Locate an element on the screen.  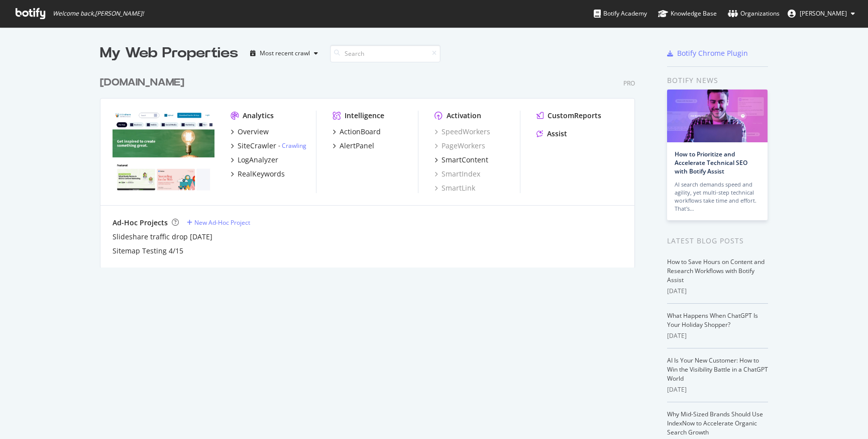
div: AlertPanel is located at coordinates (356, 146).